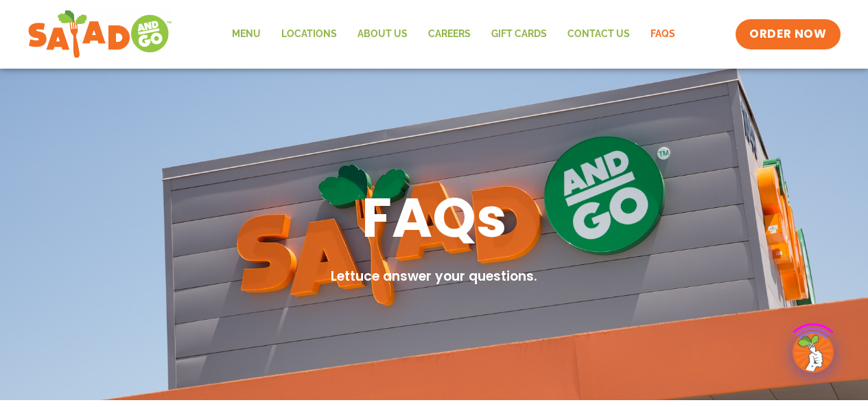  What do you see at coordinates (247, 34) in the screenshot?
I see `a: Menu` at bounding box center [247, 34].